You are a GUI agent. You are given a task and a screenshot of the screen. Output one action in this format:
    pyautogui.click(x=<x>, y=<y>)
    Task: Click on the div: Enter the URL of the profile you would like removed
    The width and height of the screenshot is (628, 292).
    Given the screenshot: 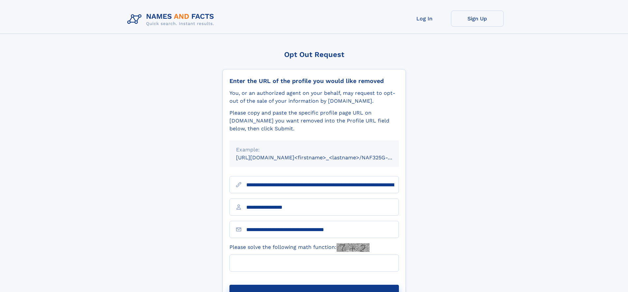 What is the action you would take?
    pyautogui.click(x=314, y=81)
    